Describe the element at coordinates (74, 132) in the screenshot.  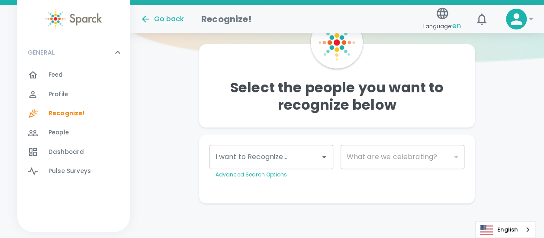
I see `a: People` at that location.